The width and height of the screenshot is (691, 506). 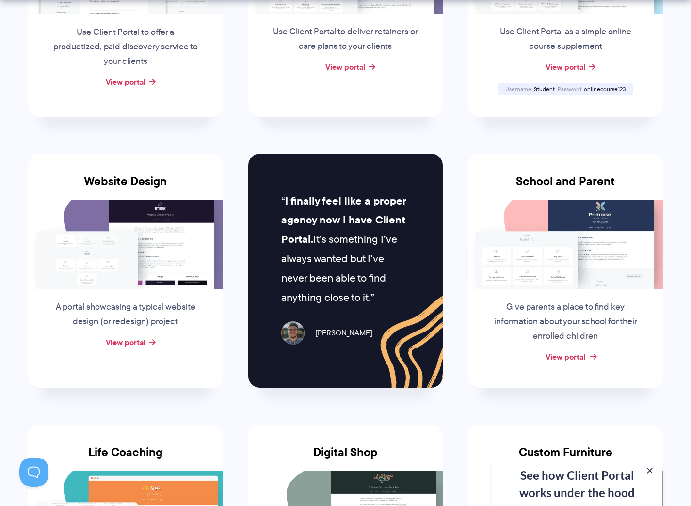 I want to click on strong: I finally feel like a proper agency now I have Client Portal., so click(x=343, y=220).